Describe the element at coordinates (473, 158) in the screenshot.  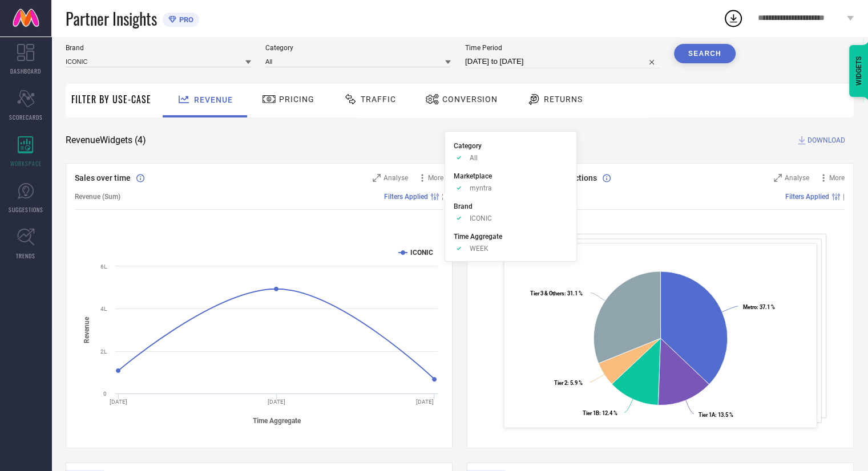
I see `span: All` at that location.